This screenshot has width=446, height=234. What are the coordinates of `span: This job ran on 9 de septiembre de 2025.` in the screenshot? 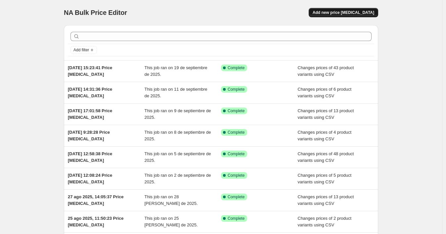 It's located at (178, 114).